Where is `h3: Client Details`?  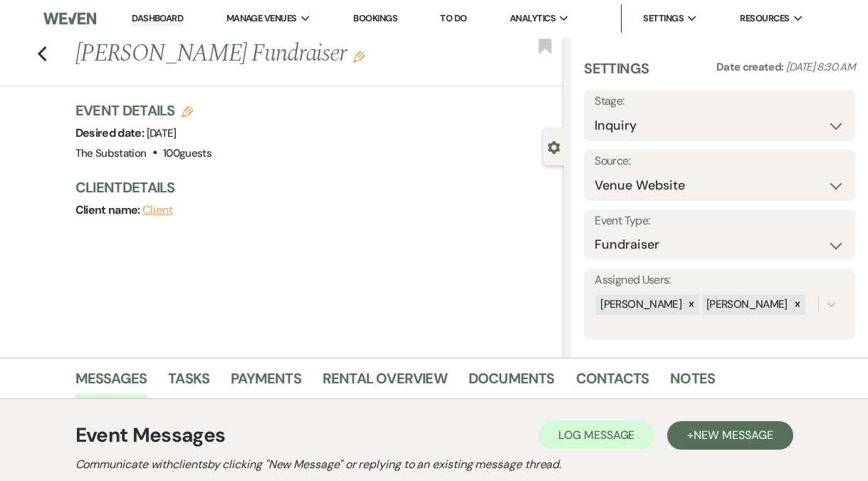
h3: Client Details is located at coordinates (312, 187).